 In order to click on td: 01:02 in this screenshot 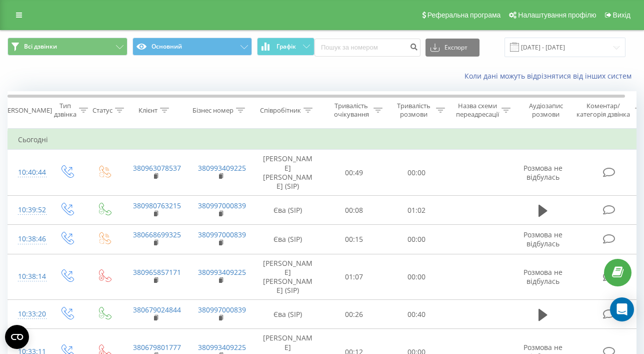, I will do `click(417, 210)`.